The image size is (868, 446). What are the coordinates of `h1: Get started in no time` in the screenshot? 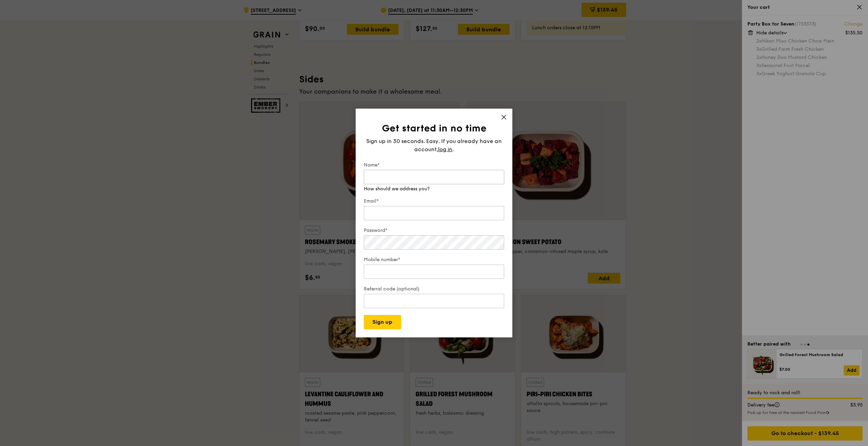 It's located at (434, 129).